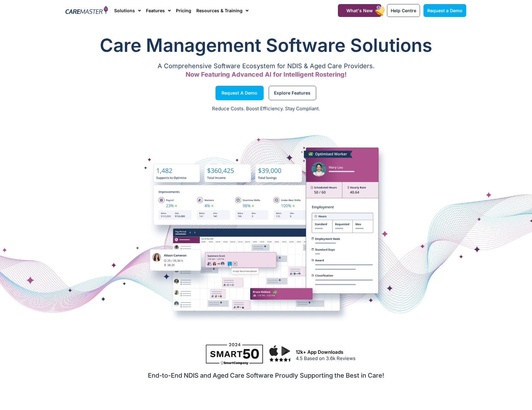 This screenshot has height=410, width=532. Describe the element at coordinates (293, 93) in the screenshot. I see `span: Explore Features` at that location.